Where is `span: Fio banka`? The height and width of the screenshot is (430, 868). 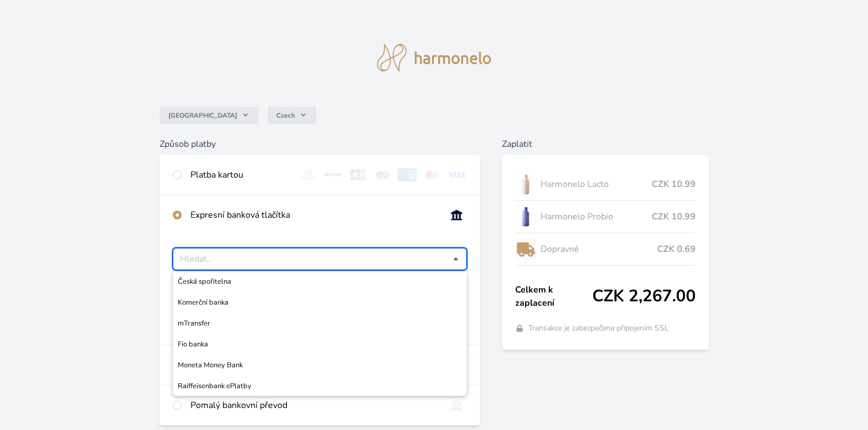 span: Fio banka is located at coordinates (320, 344).